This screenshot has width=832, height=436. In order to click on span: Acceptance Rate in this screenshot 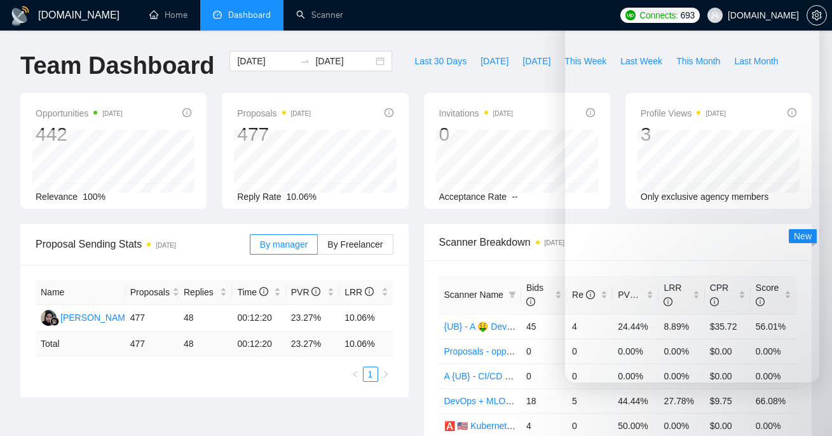, I will do `click(473, 197)`.